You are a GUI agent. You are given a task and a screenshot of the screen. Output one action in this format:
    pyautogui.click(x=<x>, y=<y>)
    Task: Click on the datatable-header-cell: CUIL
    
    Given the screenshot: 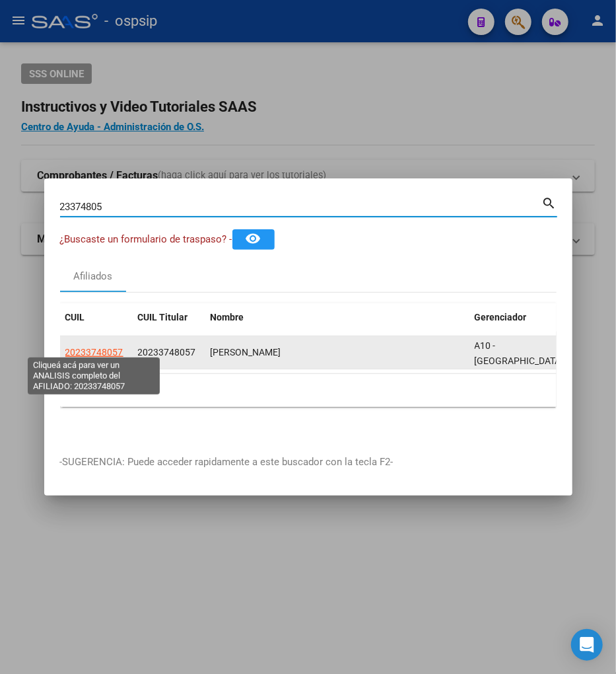 What is the action you would take?
    pyautogui.click(x=97, y=317)
    